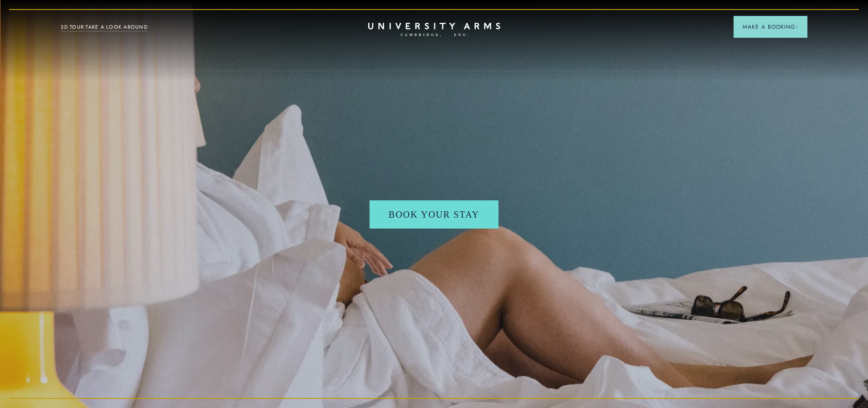  I want to click on img: Arrow icon, so click(796, 27).